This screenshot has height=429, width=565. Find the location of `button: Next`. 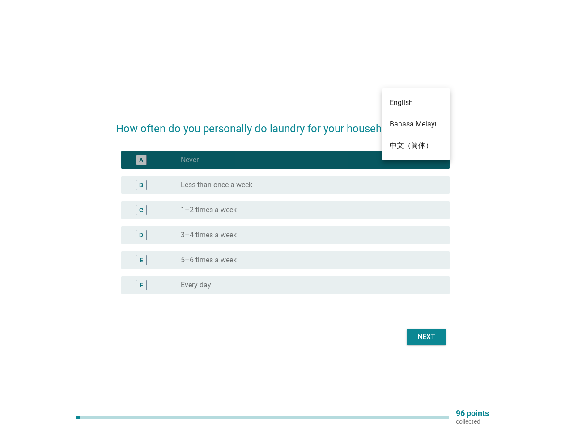

button: Next is located at coordinates (426, 337).